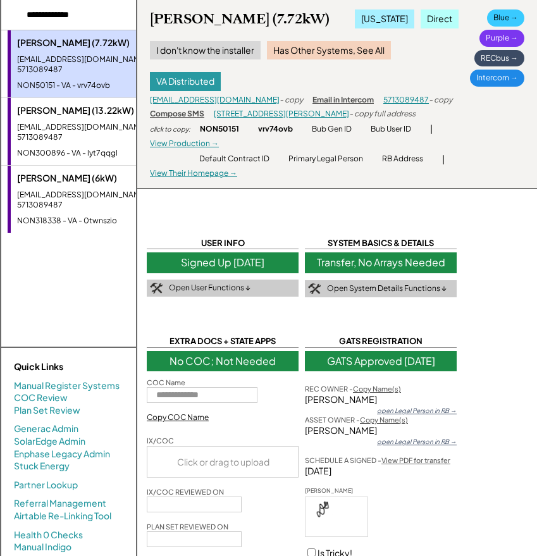 The width and height of the screenshot is (537, 556). What do you see at coordinates (177, 114) in the screenshot?
I see `div: Compose SMS` at bounding box center [177, 114].